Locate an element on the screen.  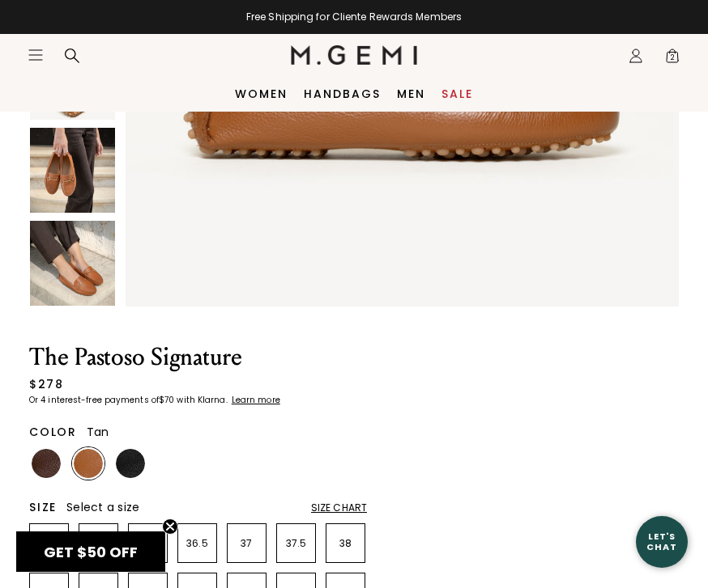
p: 36.5 is located at coordinates (197, 544).